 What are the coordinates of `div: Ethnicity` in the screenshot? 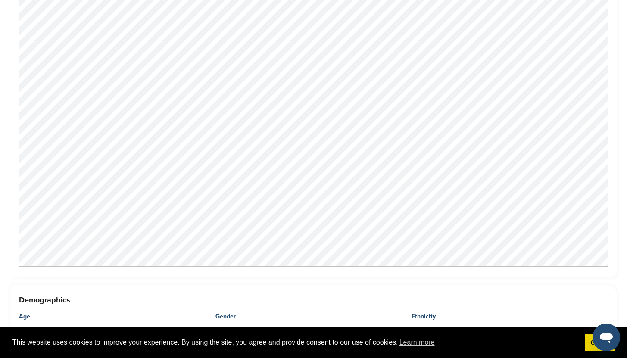 It's located at (510, 317).